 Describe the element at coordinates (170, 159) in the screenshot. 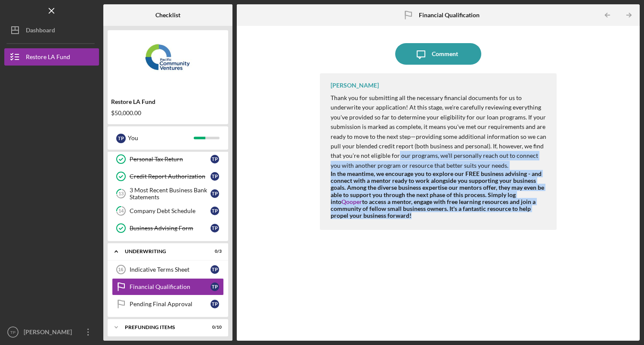

I see `div: Personal Tax Return` at that location.